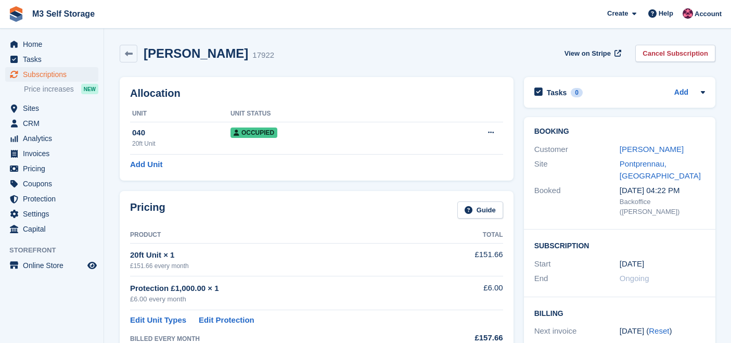  What do you see at coordinates (92, 265) in the screenshot?
I see `a: Preview store` at bounding box center [92, 265].